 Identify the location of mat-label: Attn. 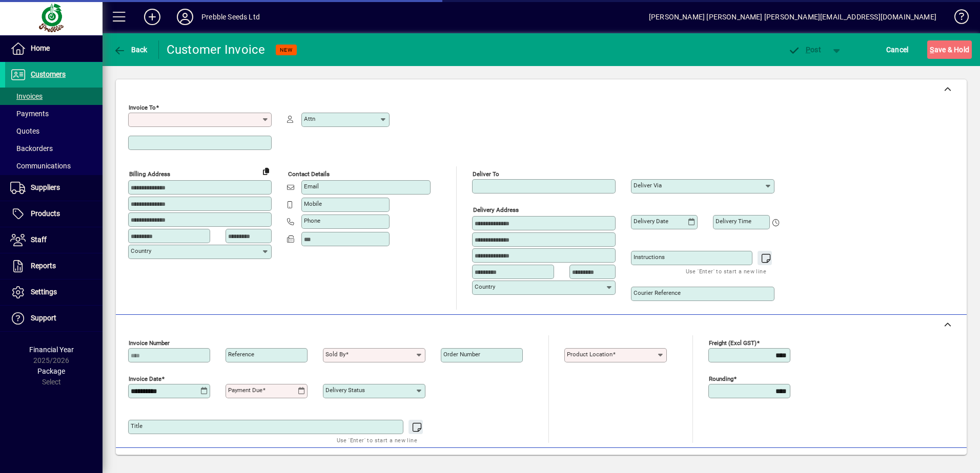
(309, 119).